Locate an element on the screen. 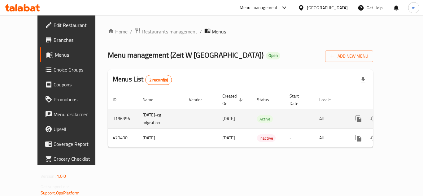  span: Promotions is located at coordinates (78, 99).